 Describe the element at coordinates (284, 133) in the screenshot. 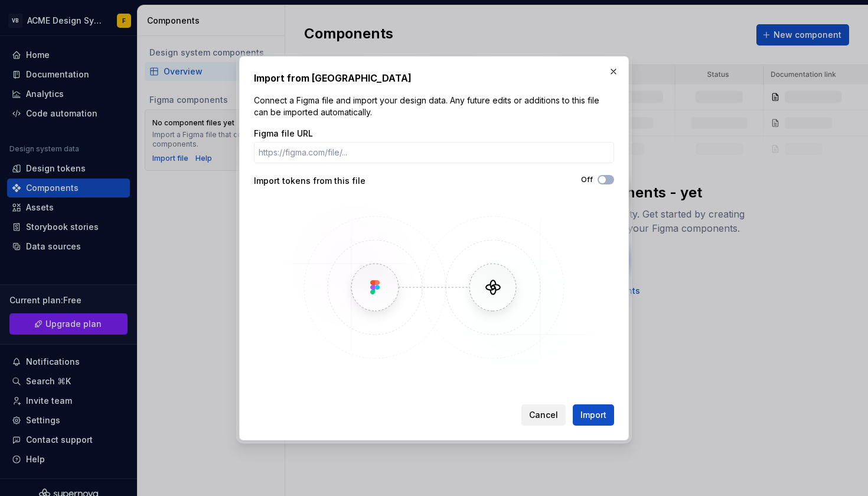

I see `label: Figma file URL` at that location.